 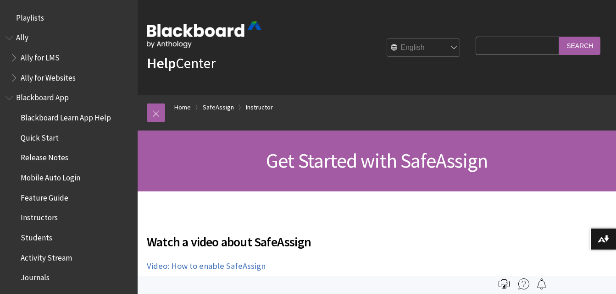 I want to click on a: Video: How to enable SafeAssign, so click(x=206, y=266).